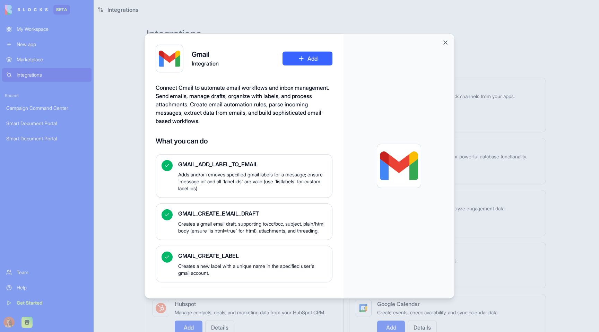 This screenshot has width=599, height=332. I want to click on h4: Gmail, so click(205, 54).